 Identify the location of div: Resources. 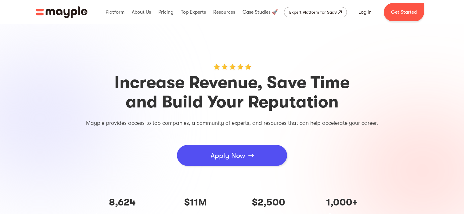
(224, 12).